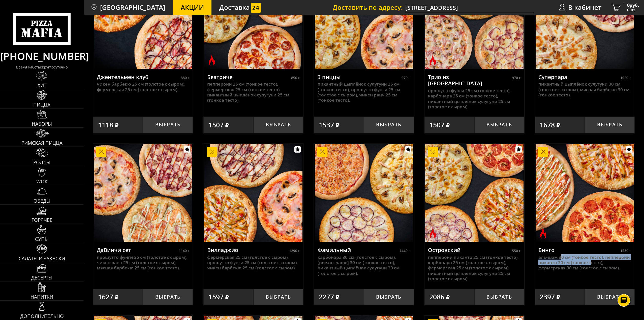 This screenshot has width=644, height=320. What do you see at coordinates (585, 7) in the screenshot?
I see `span: В кабинет` at bounding box center [585, 7].